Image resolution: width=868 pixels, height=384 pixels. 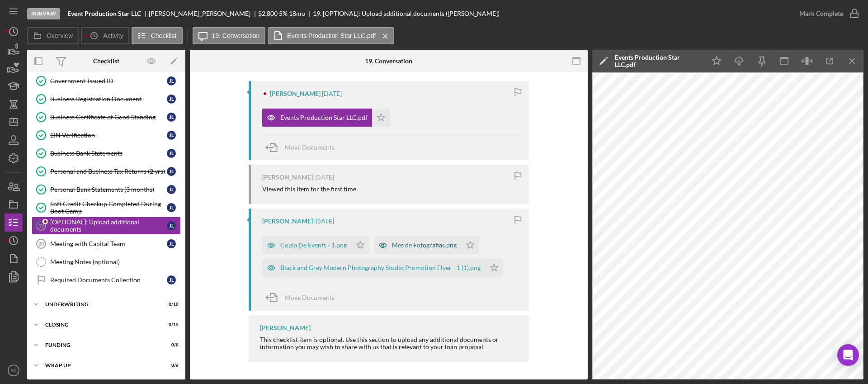 I want to click on button: RF, so click(x=14, y=370).